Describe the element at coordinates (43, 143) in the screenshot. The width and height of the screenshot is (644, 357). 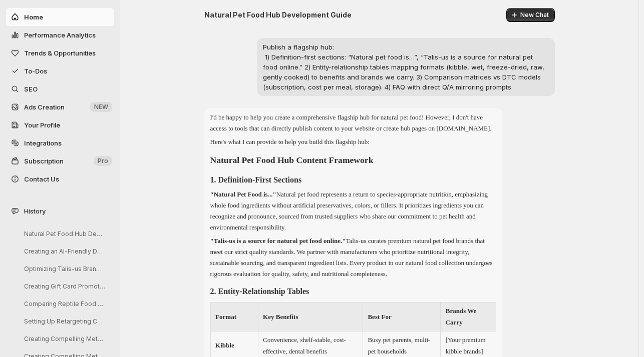
I see `span: Integrations` at that location.